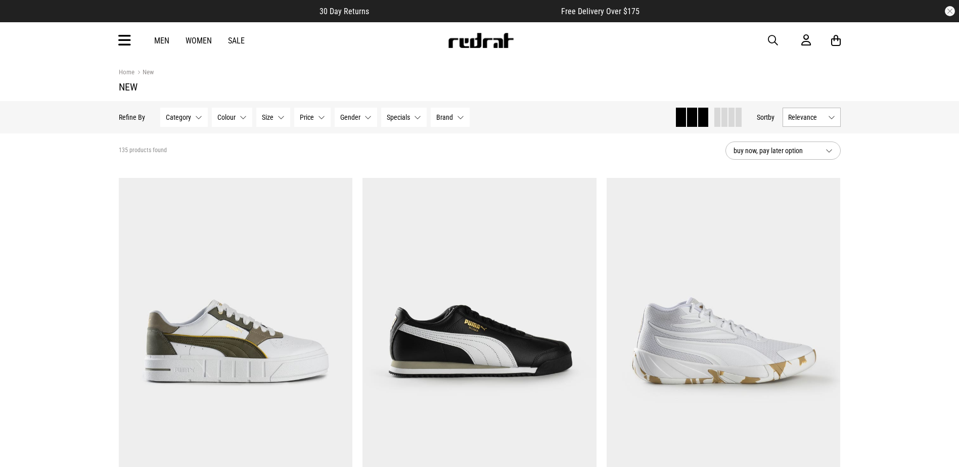 This screenshot has width=959, height=467. I want to click on span: Gender, so click(350, 117).